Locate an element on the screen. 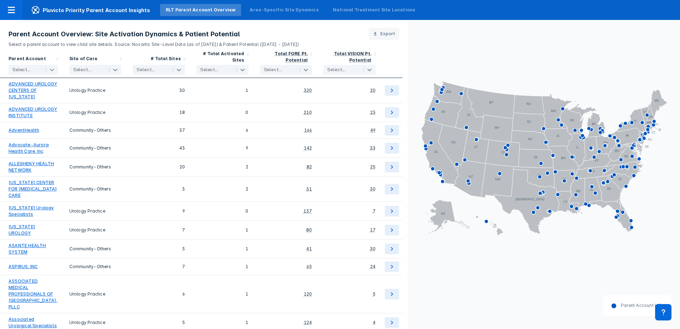  a: ASANTE HEALTH SYSTEM is located at coordinates (33, 249).